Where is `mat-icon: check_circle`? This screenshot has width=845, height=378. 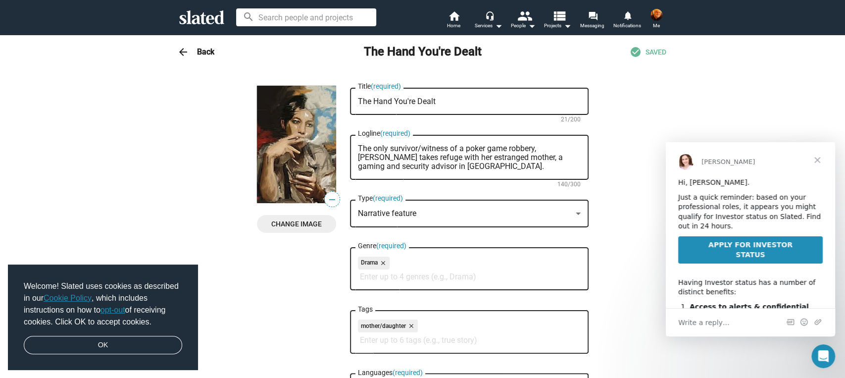 mat-icon: check_circle is located at coordinates (636, 52).